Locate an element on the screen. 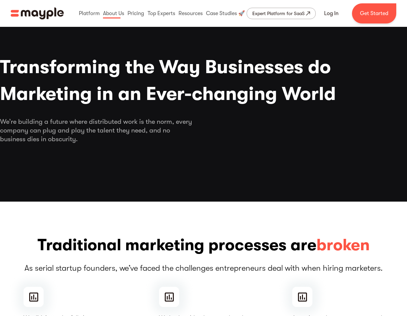  div: Expert Platform for SaaS is located at coordinates (279, 13).